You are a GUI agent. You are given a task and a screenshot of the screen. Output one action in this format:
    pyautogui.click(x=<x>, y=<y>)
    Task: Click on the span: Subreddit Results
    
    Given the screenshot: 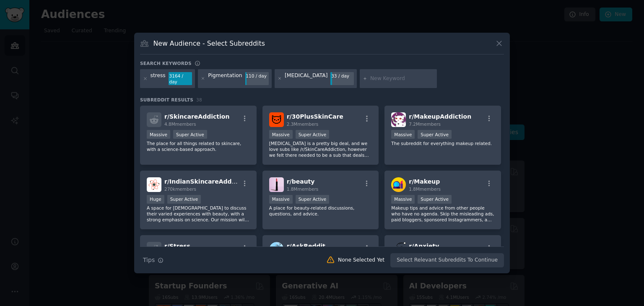 What is the action you would take?
    pyautogui.click(x=167, y=100)
    